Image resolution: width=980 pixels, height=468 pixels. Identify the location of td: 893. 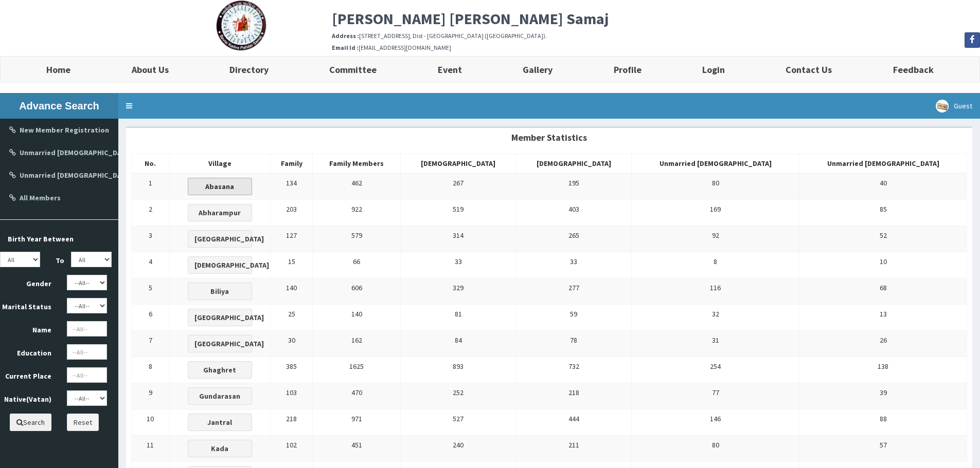
(458, 370).